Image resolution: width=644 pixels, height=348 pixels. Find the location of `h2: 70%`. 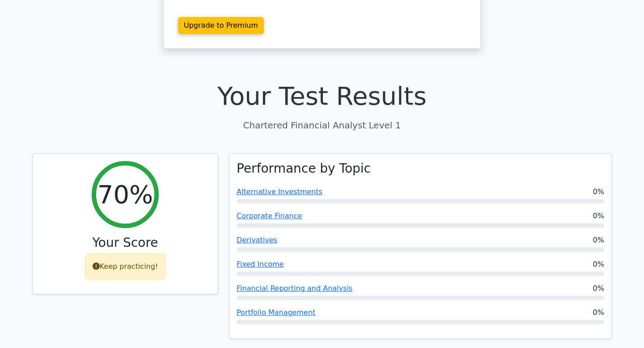

h2: 70% is located at coordinates (125, 194).